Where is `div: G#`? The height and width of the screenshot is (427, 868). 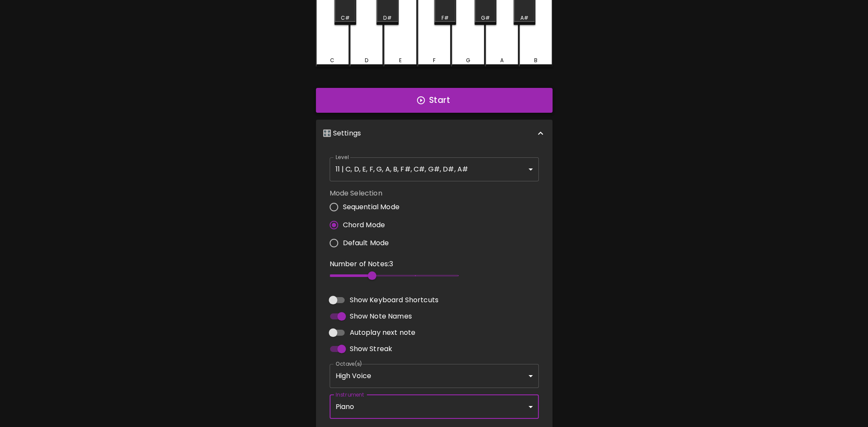 div: G# is located at coordinates (485, 18).